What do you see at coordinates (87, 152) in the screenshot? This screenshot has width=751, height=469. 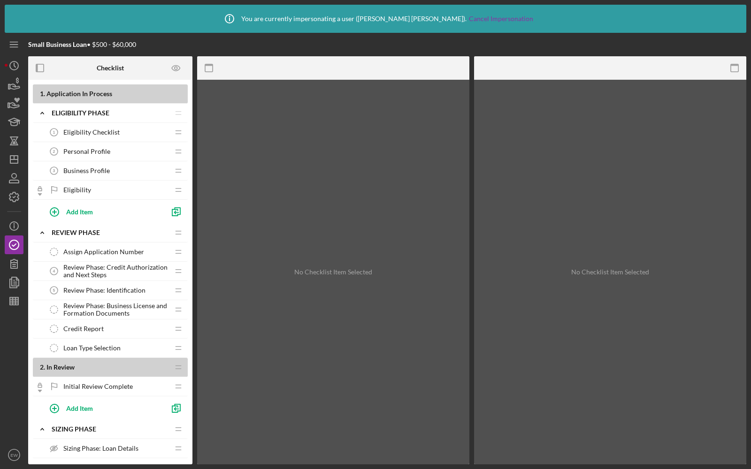 I see `span: Personal Profile` at bounding box center [87, 152].